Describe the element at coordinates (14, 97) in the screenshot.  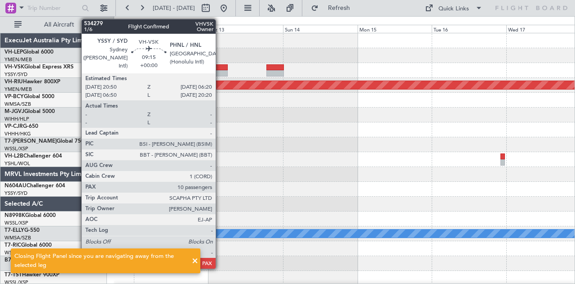
I see `span: VP-BCY` at that location.